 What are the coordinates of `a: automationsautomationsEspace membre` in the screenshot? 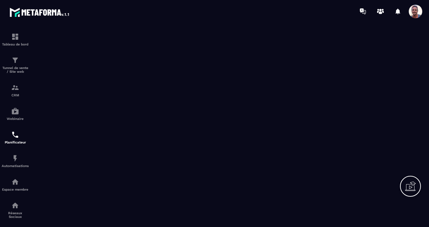 It's located at (15, 185).